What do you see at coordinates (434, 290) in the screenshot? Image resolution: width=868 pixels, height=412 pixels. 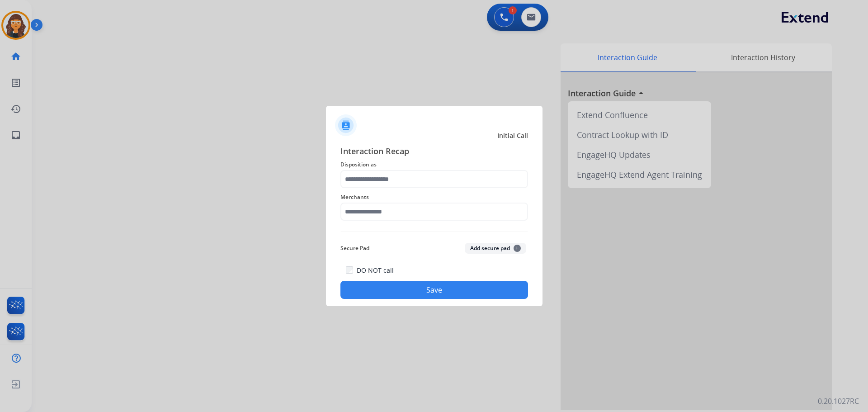 I see `button: Save` at bounding box center [434, 290].